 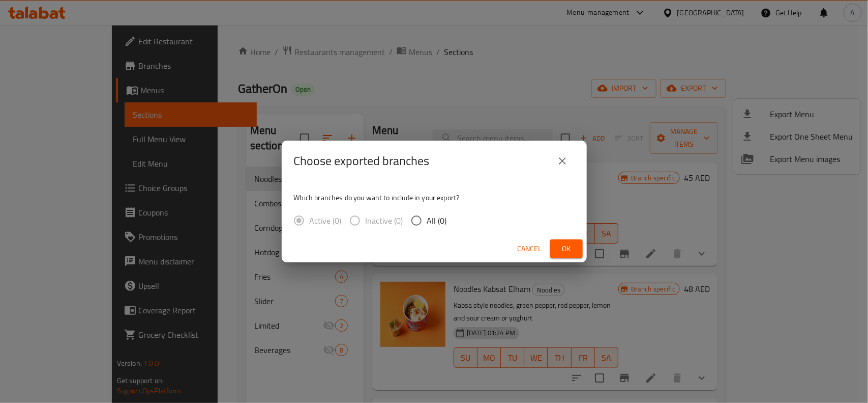 What do you see at coordinates (326, 220) in the screenshot?
I see `span: Active (0)` at bounding box center [326, 220].